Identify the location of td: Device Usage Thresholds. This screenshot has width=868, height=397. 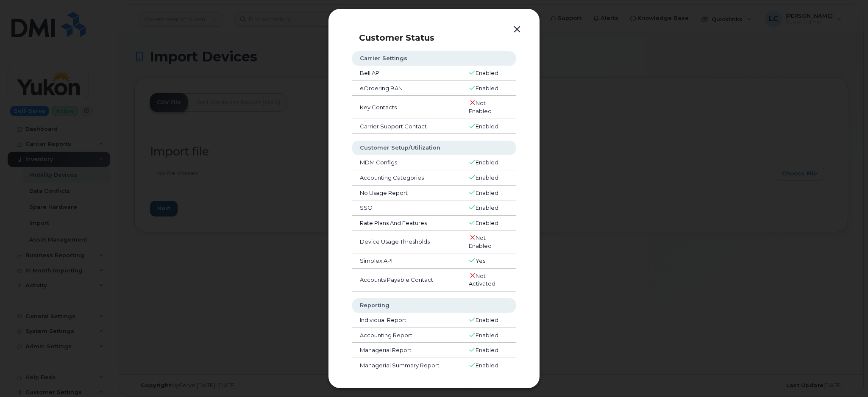
(406, 242).